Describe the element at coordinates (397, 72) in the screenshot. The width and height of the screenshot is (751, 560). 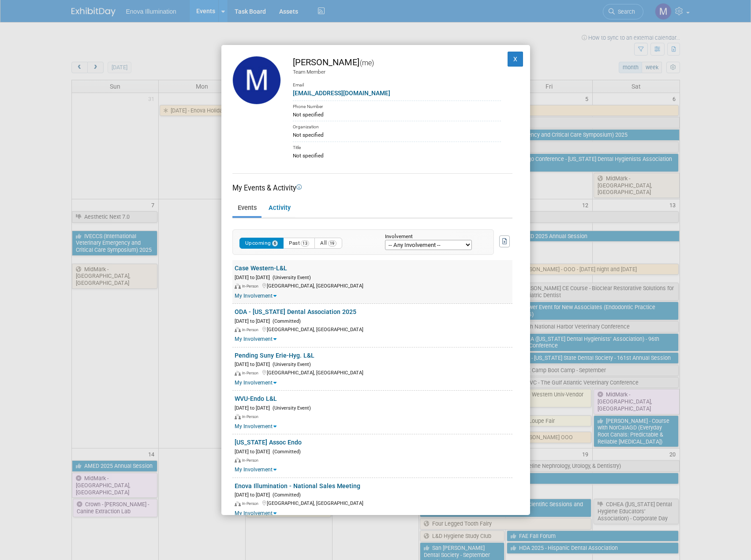
I see `div: Team Member` at that location.